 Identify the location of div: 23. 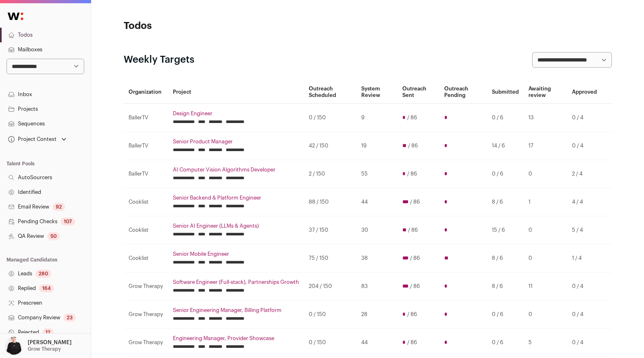
(70, 318).